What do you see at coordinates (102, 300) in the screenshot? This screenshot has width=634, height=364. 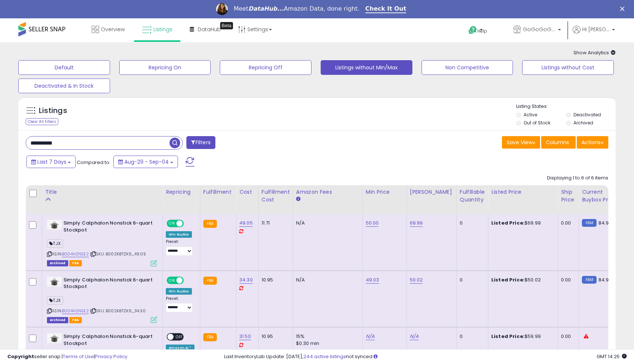 I see `div: ASIN:` at bounding box center [102, 300].